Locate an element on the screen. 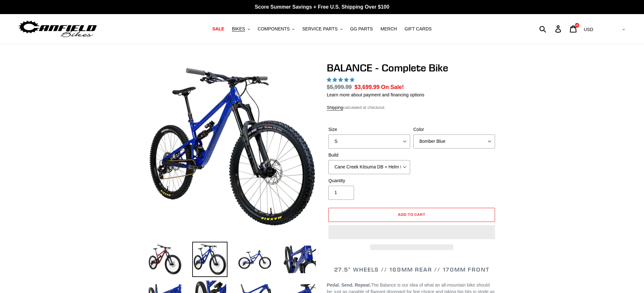  span: 5.00 stars is located at coordinates (341, 80).